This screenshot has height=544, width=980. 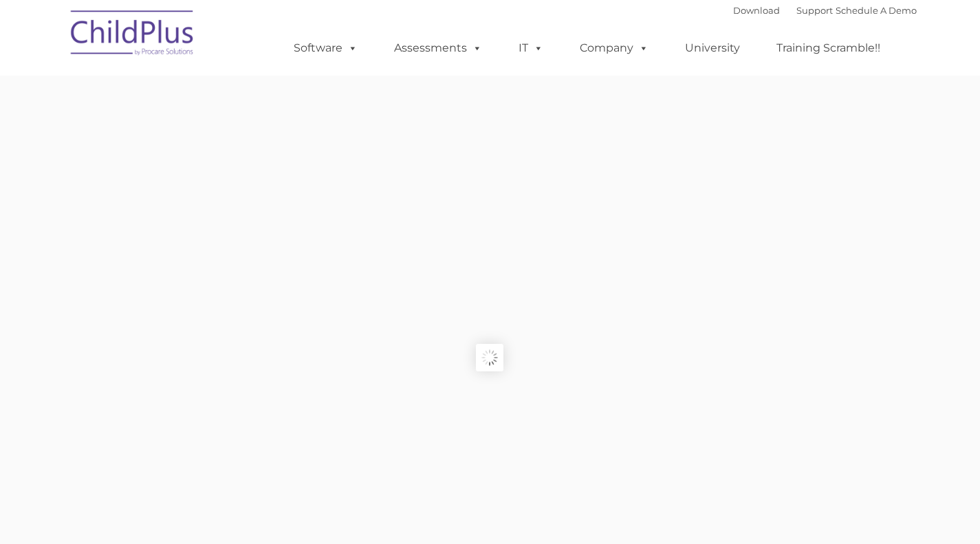 What do you see at coordinates (815, 11) in the screenshot?
I see `a: Support` at bounding box center [815, 11].